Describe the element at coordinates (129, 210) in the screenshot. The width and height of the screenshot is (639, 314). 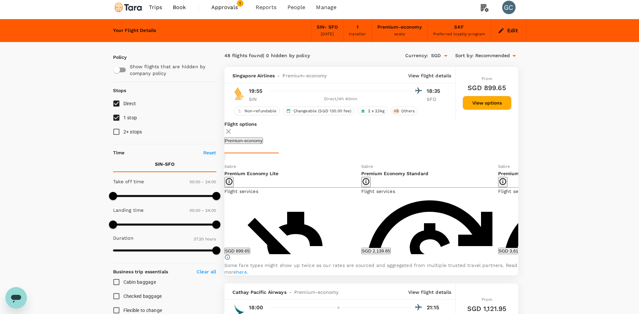
I see `p: Landing time` at that location.